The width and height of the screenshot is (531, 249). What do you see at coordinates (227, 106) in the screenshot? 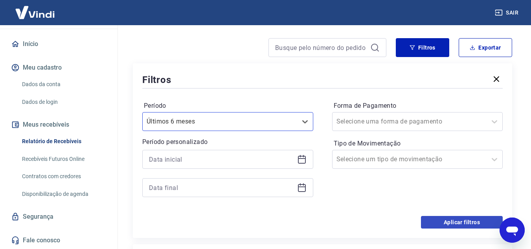
I see `label: Período` at bounding box center [227, 106].